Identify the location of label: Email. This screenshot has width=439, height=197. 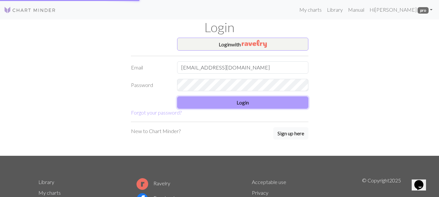
(150, 68).